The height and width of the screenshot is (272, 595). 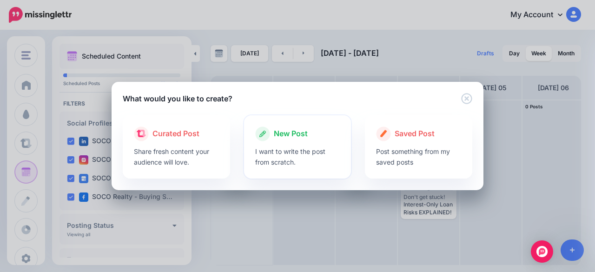 I want to click on h5: What would you like to create?, so click(x=178, y=99).